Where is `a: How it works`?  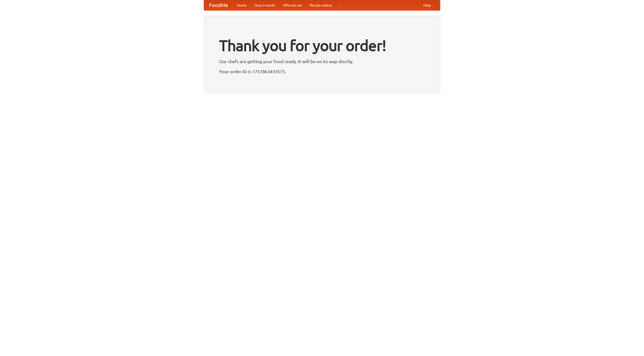 a: How it works is located at coordinates (265, 6).